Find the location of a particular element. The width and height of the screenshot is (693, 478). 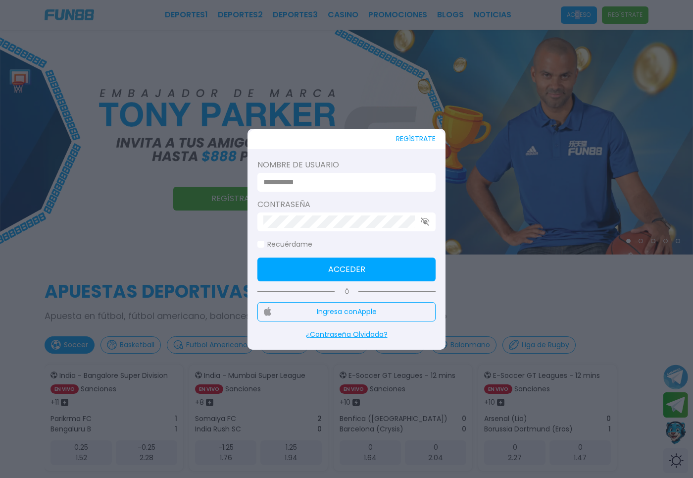

button: REGÍSTRATE is located at coordinates (416, 139).